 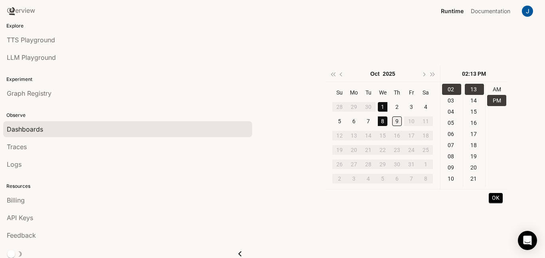 I want to click on td: 2025-10-02, so click(x=397, y=107).